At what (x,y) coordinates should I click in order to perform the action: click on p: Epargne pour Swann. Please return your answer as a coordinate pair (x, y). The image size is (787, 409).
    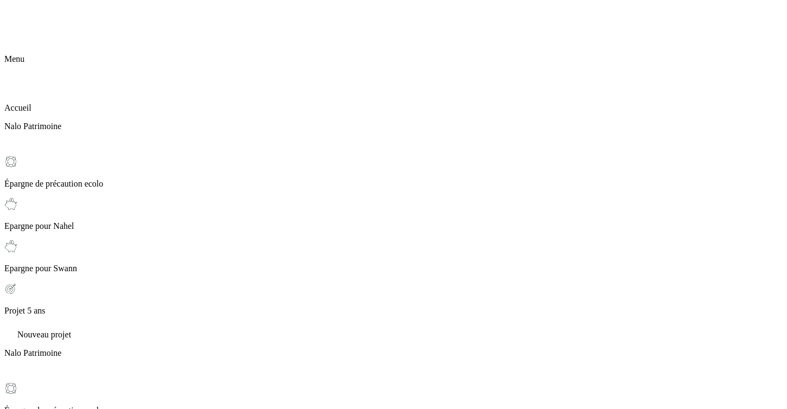
    Looking at the image, I should click on (393, 268).